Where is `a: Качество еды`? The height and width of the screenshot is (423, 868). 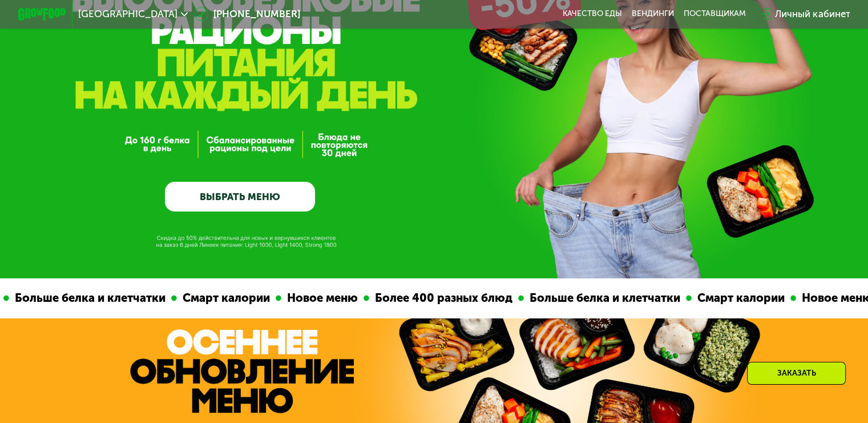 a: Качество еды is located at coordinates (592, 13).